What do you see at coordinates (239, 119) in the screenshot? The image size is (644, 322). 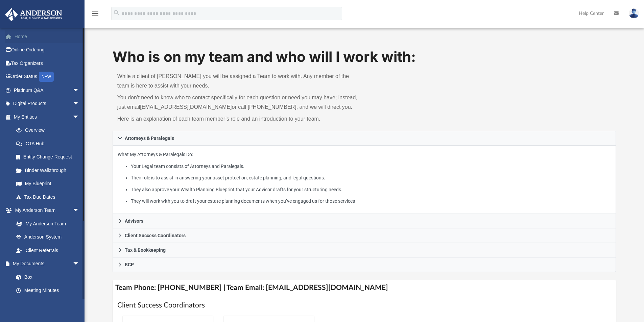 I see `p: Here is an explanation of each team member’s role and an introduction to your team.` at bounding box center [239, 119].